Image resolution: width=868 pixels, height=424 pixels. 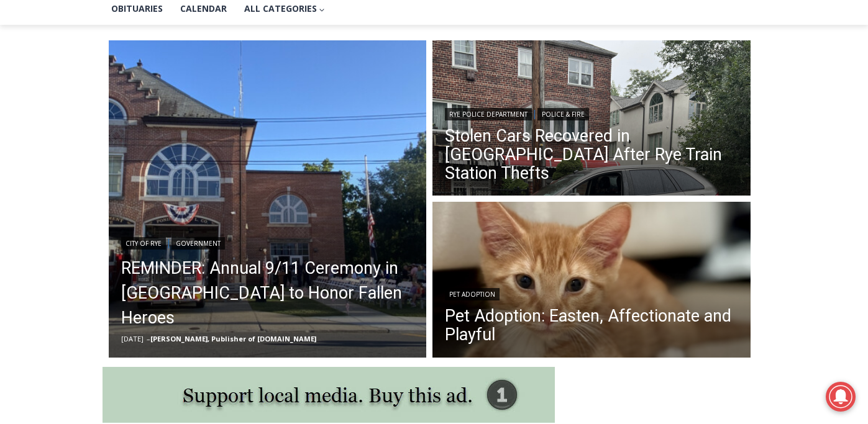 What do you see at coordinates (591, 120) in the screenshot?
I see `a: Read More Stolen Cars Recovered in Bronx After Rye Train Station Thefts` at bounding box center [591, 120].